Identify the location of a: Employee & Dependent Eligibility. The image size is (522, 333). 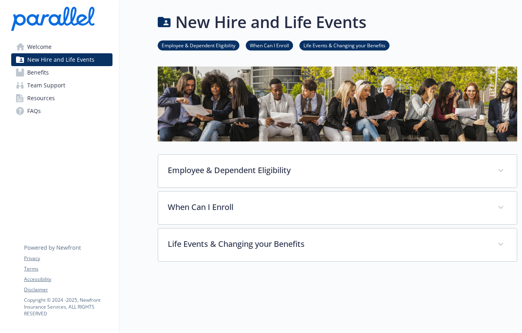
(199, 45).